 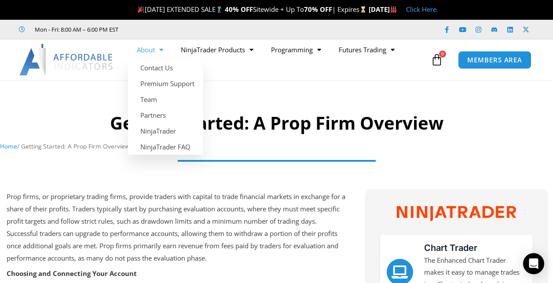 I want to click on span: Mon - Fri: 8:00 AM – 6:00 PM EST, so click(x=75, y=29).